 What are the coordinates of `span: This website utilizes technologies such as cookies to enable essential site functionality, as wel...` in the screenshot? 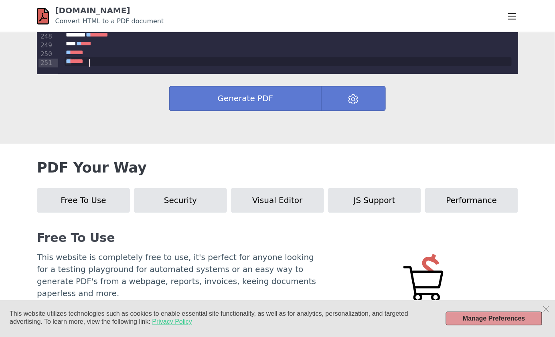 It's located at (209, 317).